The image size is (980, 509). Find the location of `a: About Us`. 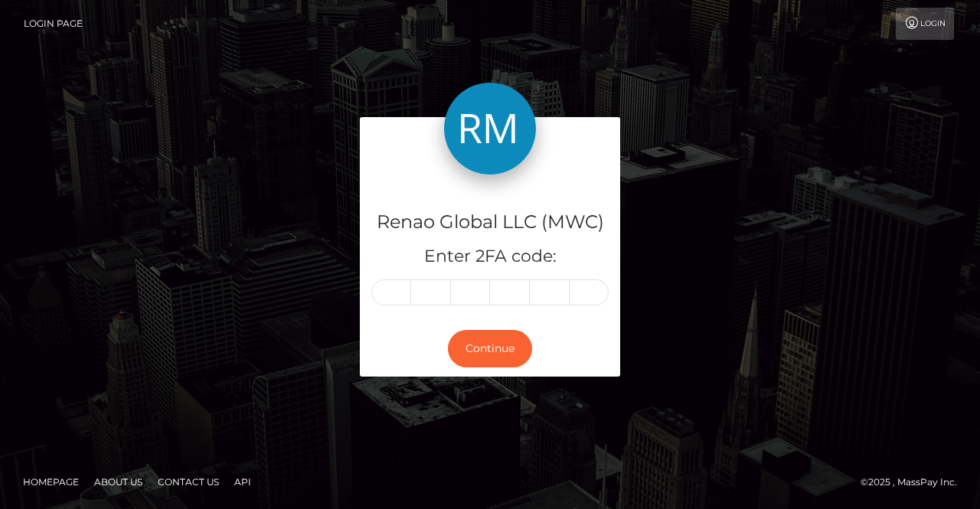

a: About Us is located at coordinates (118, 482).